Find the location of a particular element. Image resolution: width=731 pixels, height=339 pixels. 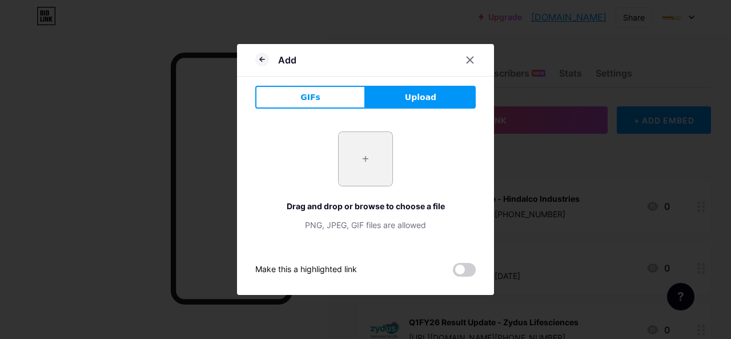

button: Upload is located at coordinates (421, 97).